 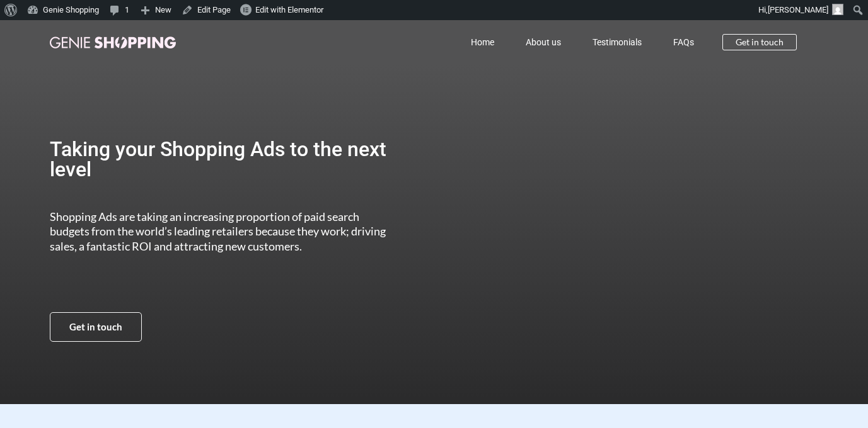 I want to click on a: Home, so click(x=482, y=42).